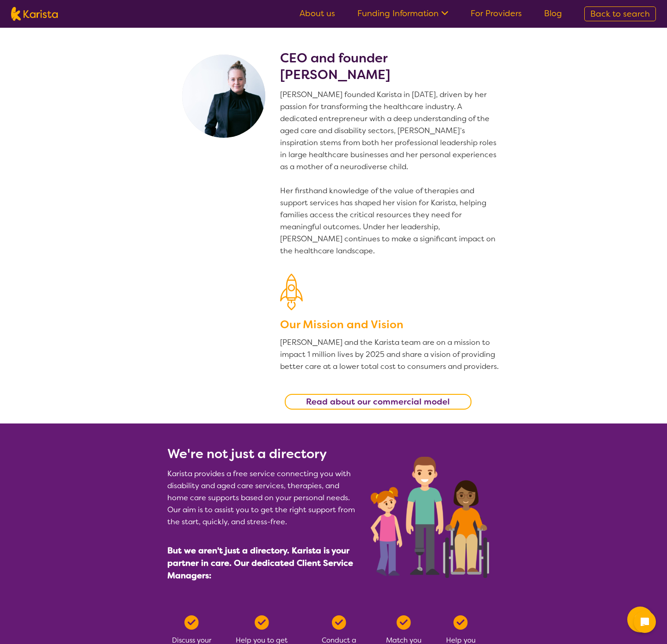 Image resolution: width=667 pixels, height=644 pixels. I want to click on a: About us, so click(317, 13).